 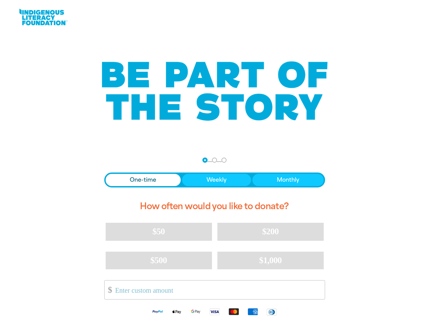 I want to click on span: Weekly, so click(x=217, y=180).